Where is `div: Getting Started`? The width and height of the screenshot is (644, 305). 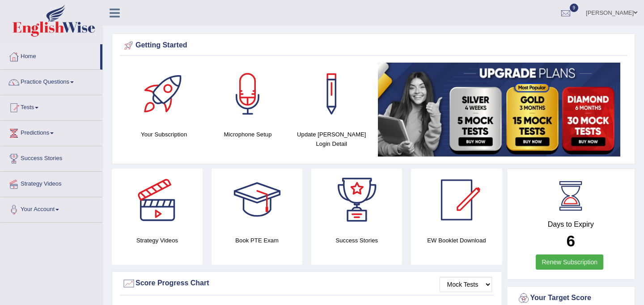 div: Getting Started is located at coordinates (373, 46).